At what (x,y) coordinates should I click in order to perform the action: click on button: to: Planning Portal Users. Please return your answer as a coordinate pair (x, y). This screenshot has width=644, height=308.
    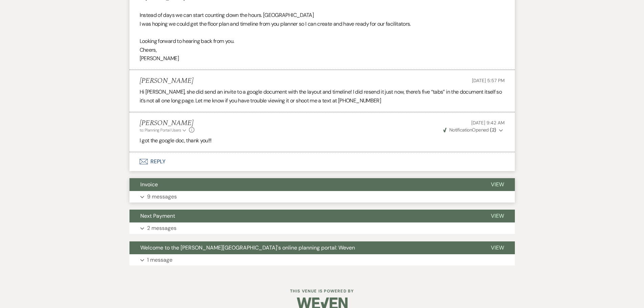
    Looking at the image, I should click on (164, 130).